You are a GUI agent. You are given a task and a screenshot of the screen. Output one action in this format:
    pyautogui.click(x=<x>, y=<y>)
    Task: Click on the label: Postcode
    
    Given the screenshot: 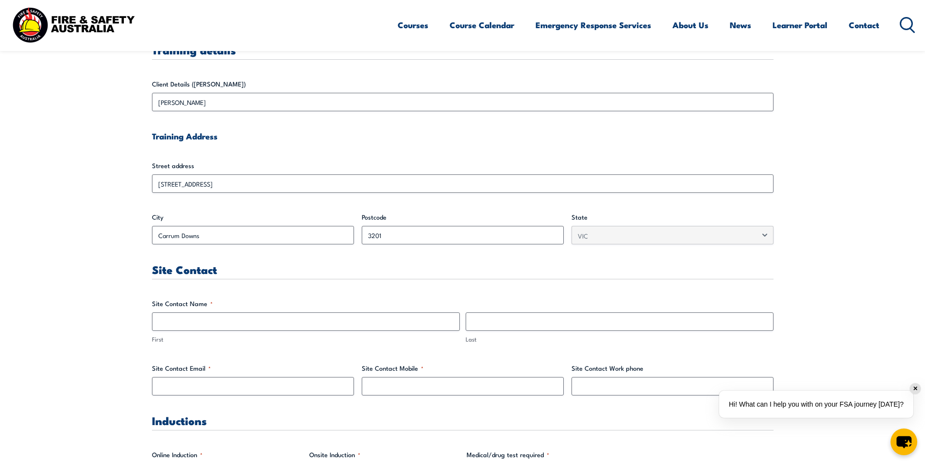 What is the action you would take?
    pyautogui.click(x=463, y=217)
    